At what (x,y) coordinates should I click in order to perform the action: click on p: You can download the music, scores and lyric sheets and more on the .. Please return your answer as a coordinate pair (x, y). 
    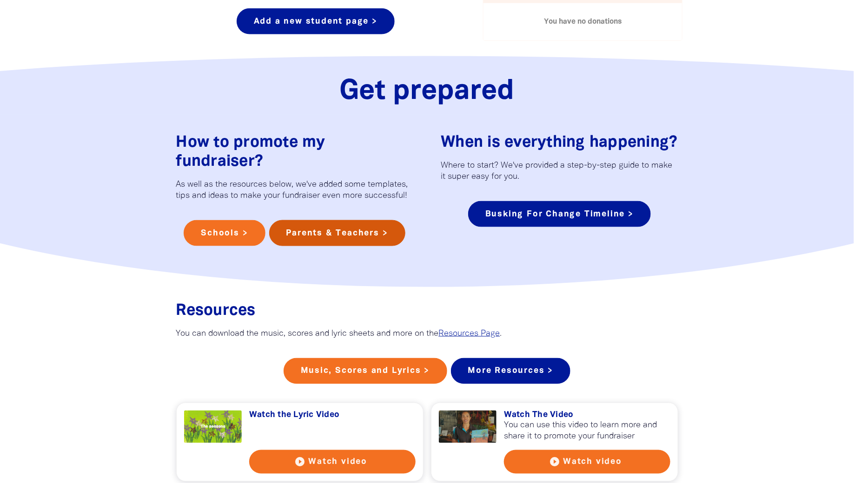
    Looking at the image, I should click on (427, 334).